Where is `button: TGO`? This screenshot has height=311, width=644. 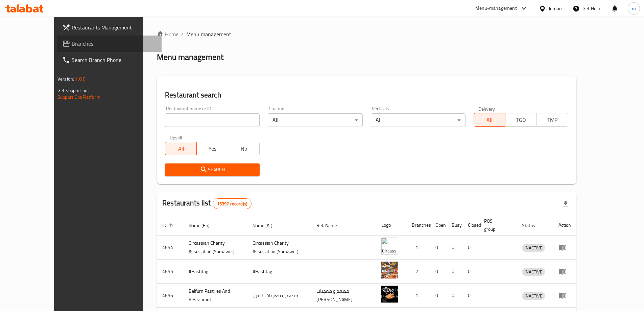
button: TGO is located at coordinates (521, 120).